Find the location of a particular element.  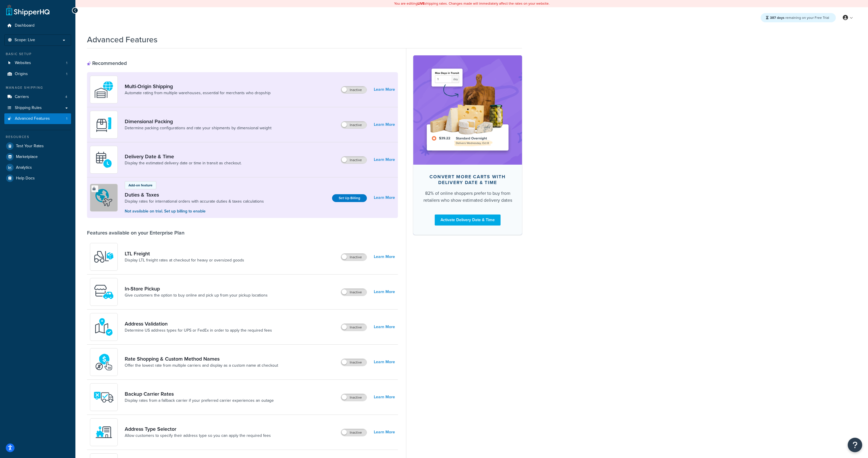

span: Origins is located at coordinates (21, 74).